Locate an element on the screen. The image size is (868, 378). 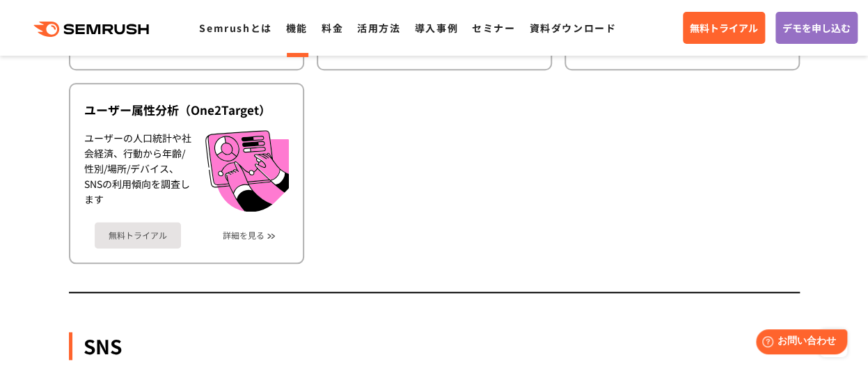
a: 料金 is located at coordinates (332, 27).